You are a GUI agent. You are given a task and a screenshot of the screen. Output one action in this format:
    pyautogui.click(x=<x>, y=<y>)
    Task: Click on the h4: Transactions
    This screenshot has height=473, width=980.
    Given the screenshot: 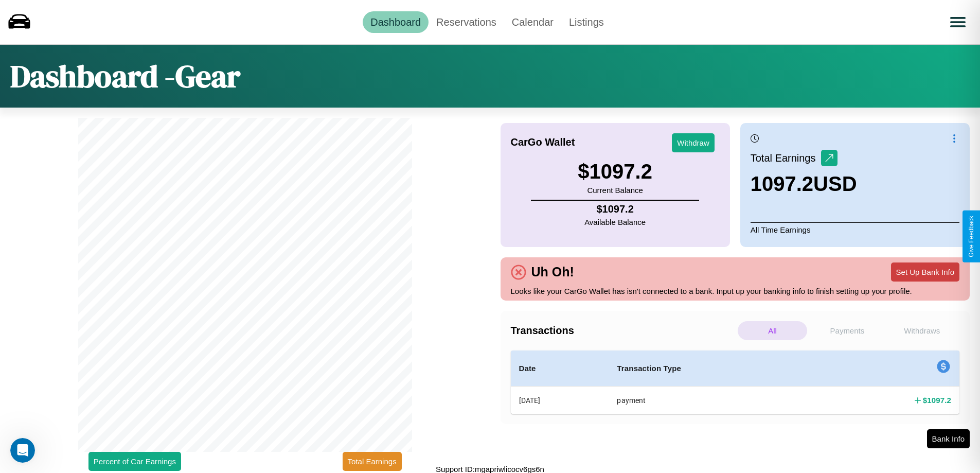 What is the action you would take?
    pyautogui.click(x=623, y=331)
    